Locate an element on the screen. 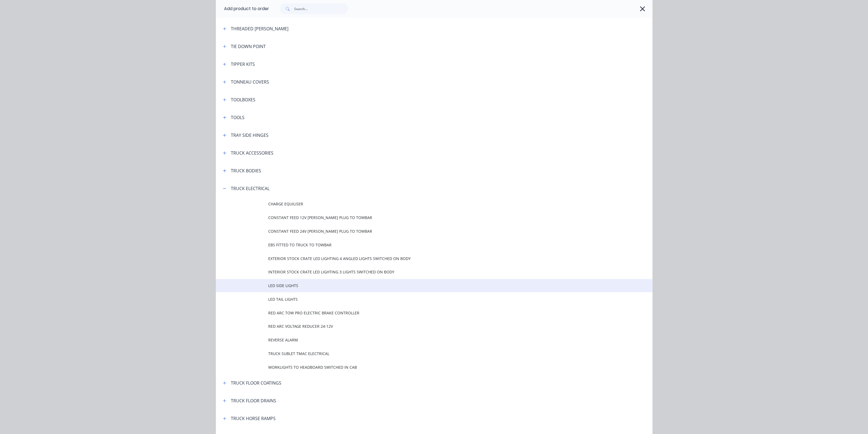 Image resolution: width=868 pixels, height=434 pixels. span: EXTERIOR STOCK CRATE LED LIGHTING 4 ANGLED LIGHTS SWITCHED ON BODY is located at coordinates (421, 259).